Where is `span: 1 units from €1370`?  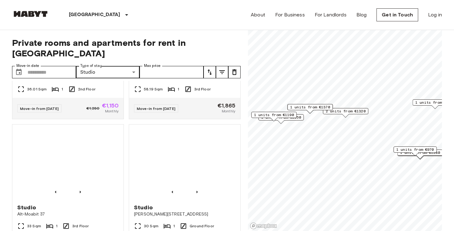 span: 1 units from €1370 is located at coordinates (310, 107).